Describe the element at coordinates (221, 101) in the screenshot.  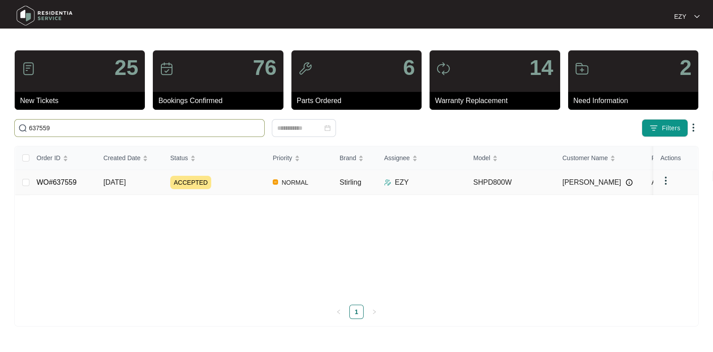
I see `p: Bookings Confirmed` at that location.